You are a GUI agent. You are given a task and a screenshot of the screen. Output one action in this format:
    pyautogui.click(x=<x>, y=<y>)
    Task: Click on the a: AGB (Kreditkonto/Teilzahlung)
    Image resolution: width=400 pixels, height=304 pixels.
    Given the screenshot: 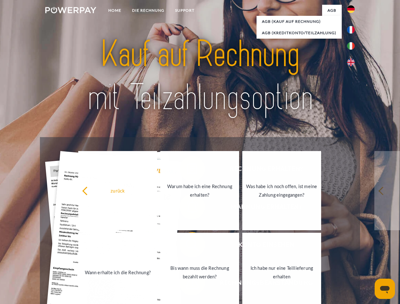 What is the action you would take?
    pyautogui.click(x=299, y=33)
    